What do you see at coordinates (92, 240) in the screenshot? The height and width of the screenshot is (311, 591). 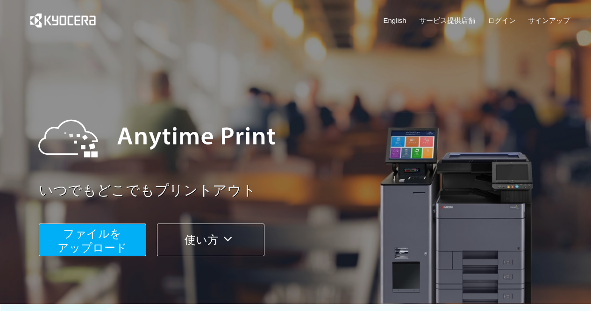 I see `span: ファイルを ​​アップロード` at bounding box center [92, 240].